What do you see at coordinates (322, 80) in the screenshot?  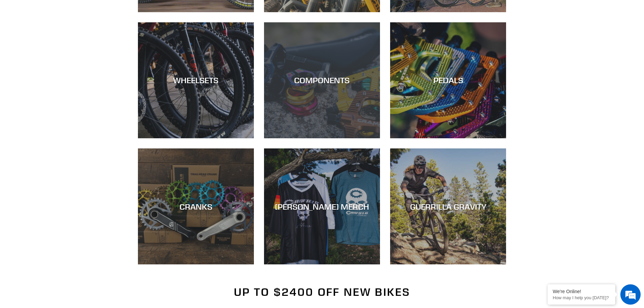 I see `div: COMPONENTS` at bounding box center [322, 80].